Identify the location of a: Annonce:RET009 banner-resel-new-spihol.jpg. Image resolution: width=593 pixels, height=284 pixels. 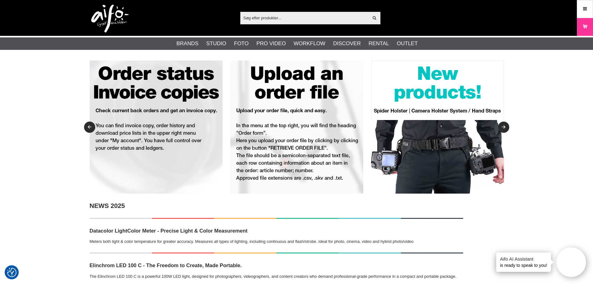
(437, 127).